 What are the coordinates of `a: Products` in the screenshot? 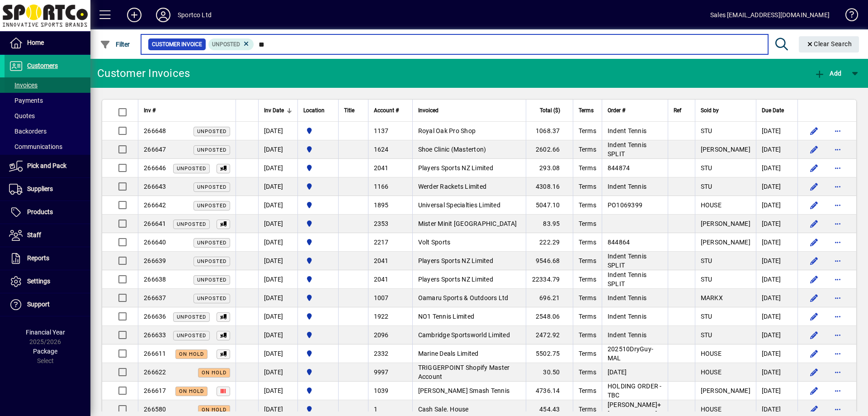 It's located at (47, 212).